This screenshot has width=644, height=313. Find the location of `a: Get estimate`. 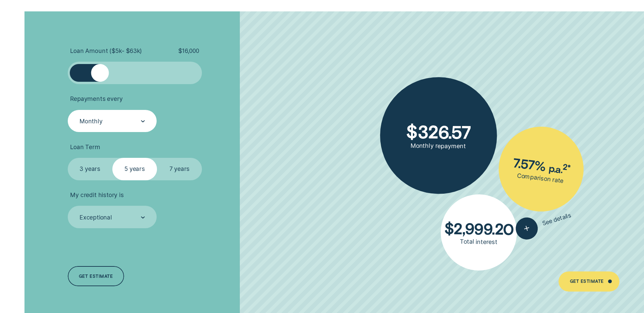

a: Get estimate is located at coordinates (96, 276).